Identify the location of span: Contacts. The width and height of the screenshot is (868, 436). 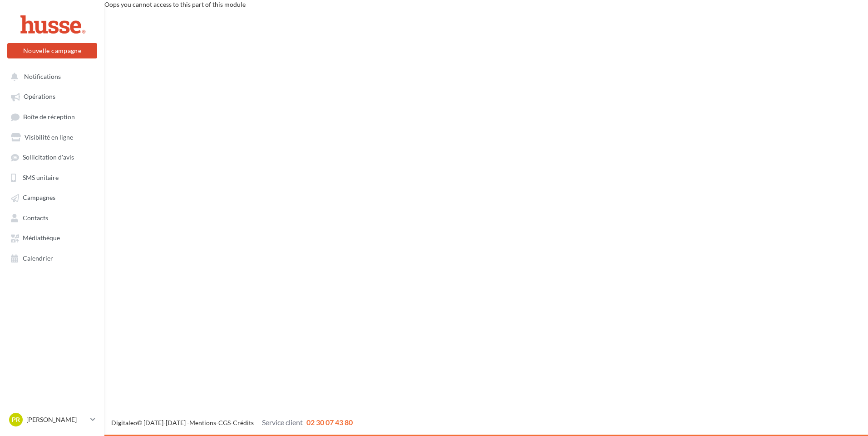
(35, 218).